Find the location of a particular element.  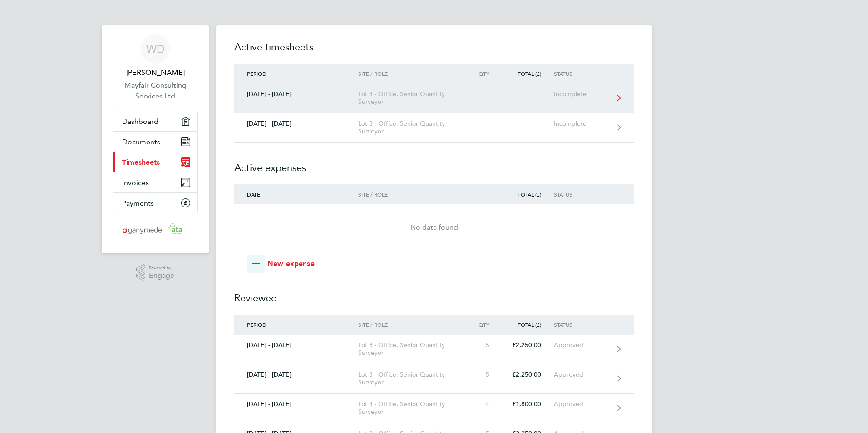

span: Invoices is located at coordinates (136, 182).